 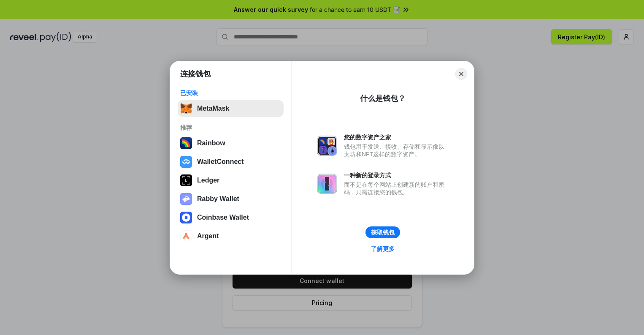 What do you see at coordinates (213, 109) in the screenshot?
I see `div: MetaMask` at bounding box center [213, 109].